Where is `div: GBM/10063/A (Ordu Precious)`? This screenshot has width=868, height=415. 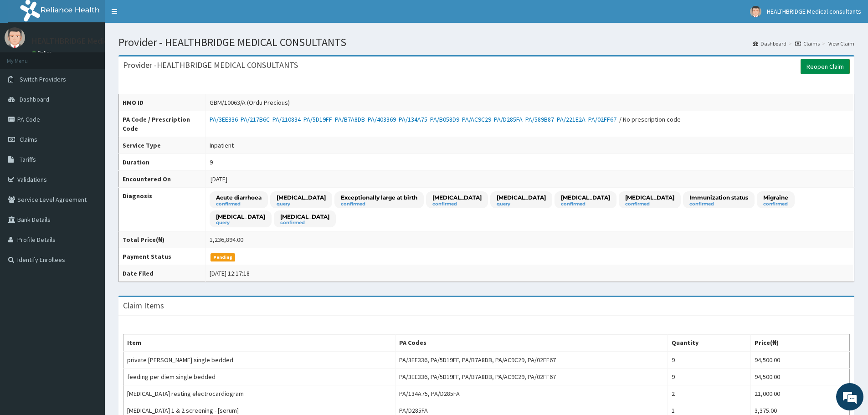
div: GBM/10063/A (Ordu Precious) is located at coordinates (250, 103).